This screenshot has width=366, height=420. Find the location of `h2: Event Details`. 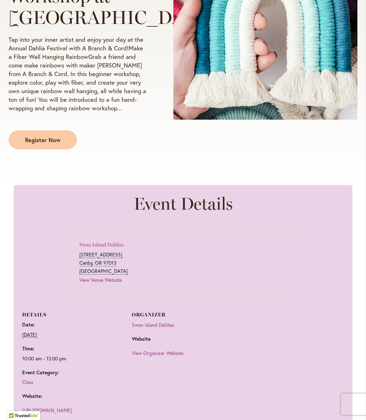

h2: Event Details is located at coordinates (183, 204).